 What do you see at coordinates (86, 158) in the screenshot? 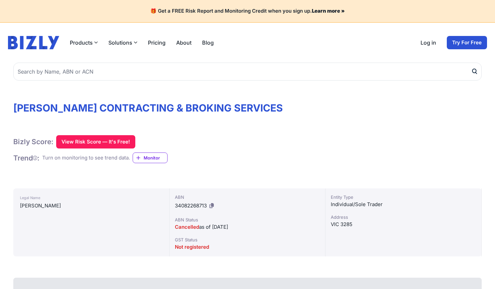
I see `div: Turn on monitoring to see trend data.` at bounding box center [86, 158].